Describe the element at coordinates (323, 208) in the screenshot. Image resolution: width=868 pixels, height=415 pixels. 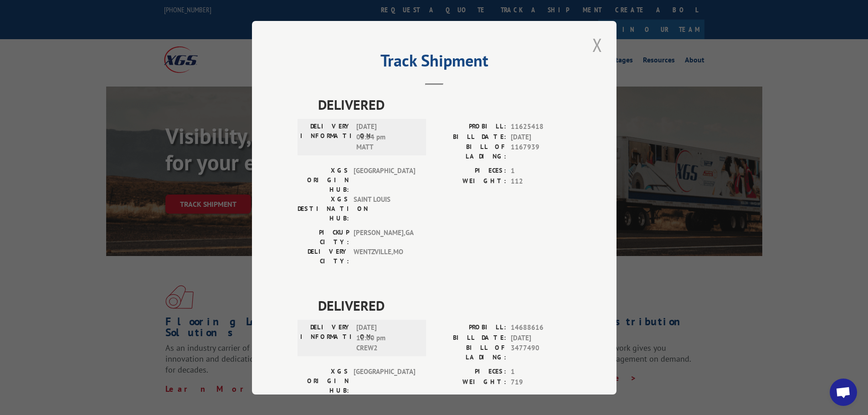
I see `label: XGS DESTINATION HUB:` at that location.